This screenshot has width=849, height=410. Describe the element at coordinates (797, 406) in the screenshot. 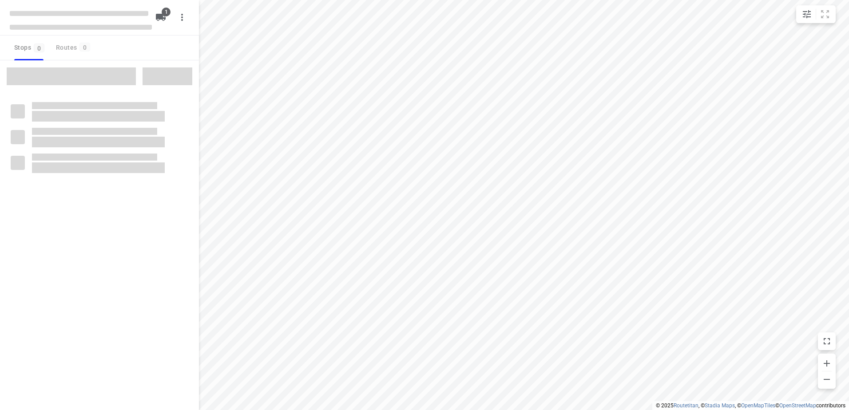

I see `a: OpenStreetMap` at that location.